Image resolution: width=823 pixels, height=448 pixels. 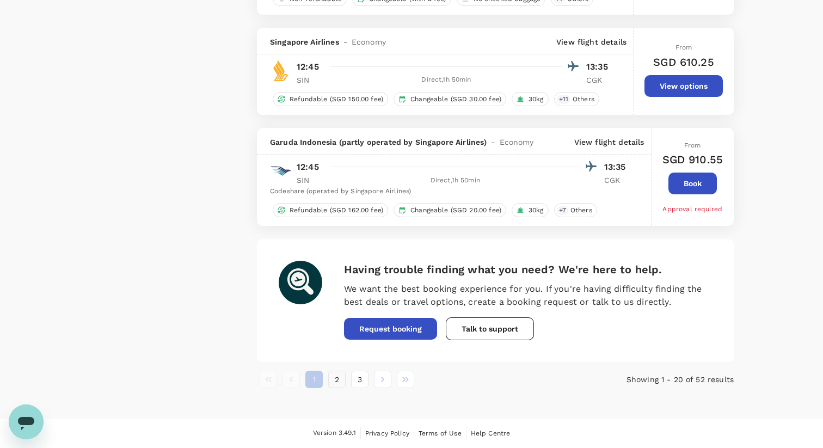 What do you see at coordinates (654, 379) in the screenshot?
I see `p: Showing 1 - 20 of 52 results` at bounding box center [654, 379].